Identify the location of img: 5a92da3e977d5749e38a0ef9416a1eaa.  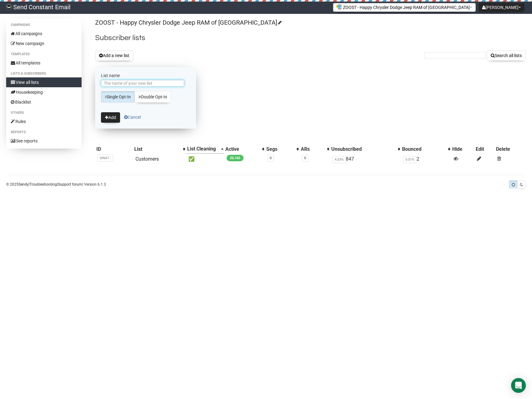
(9, 7).